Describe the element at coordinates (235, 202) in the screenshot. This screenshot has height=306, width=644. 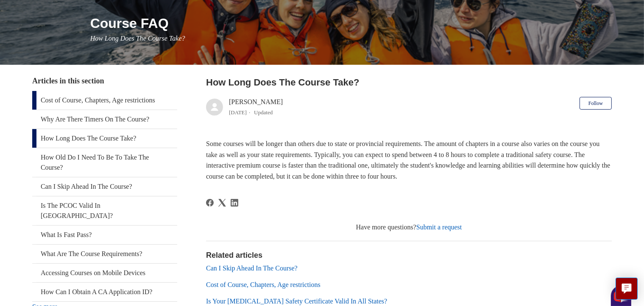
I see `svg: Share this page on LinkedIn` at that location.